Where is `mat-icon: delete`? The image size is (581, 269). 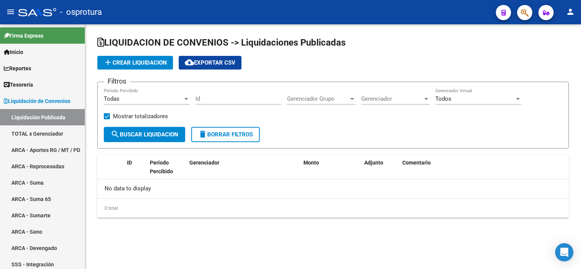 mat-icon: delete is located at coordinates (203, 134).